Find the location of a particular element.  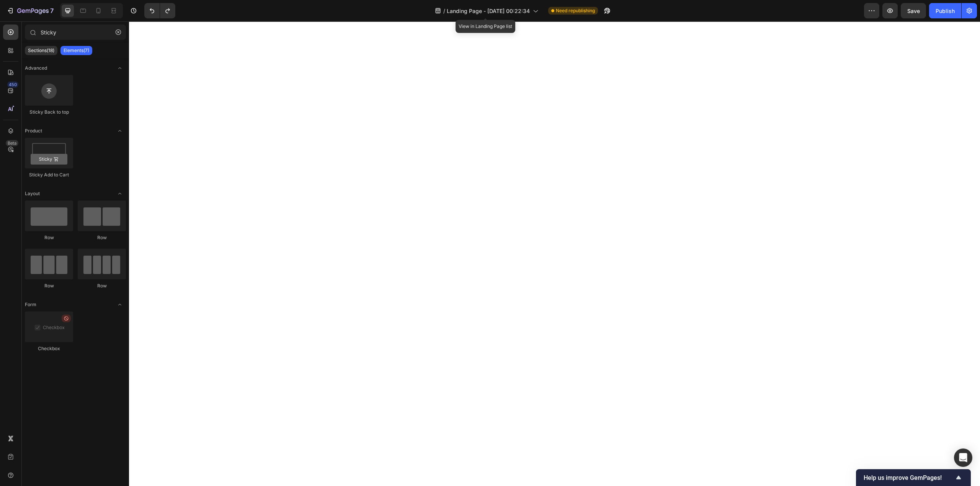

button: 7 is located at coordinates (30, 11).